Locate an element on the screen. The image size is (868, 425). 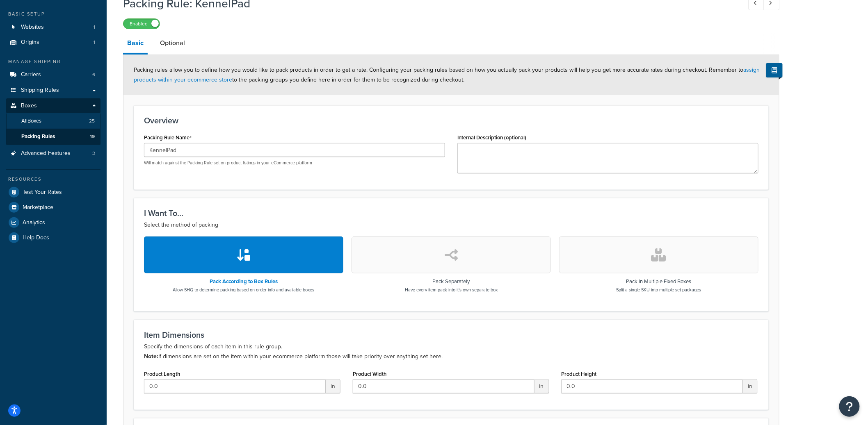
a: Websites1 is located at coordinates (54, 27).